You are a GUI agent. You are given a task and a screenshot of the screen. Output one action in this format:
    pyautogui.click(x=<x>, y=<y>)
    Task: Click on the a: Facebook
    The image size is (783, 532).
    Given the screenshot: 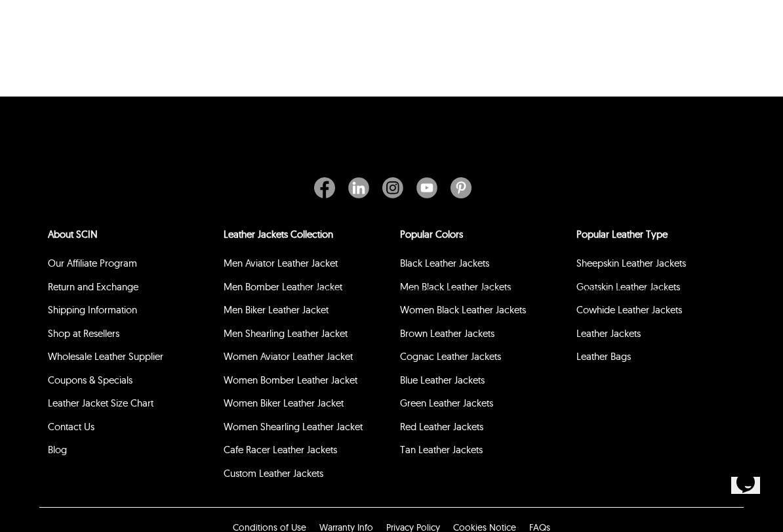 What is the action you would take?
    pyautogui.click(x=328, y=188)
    